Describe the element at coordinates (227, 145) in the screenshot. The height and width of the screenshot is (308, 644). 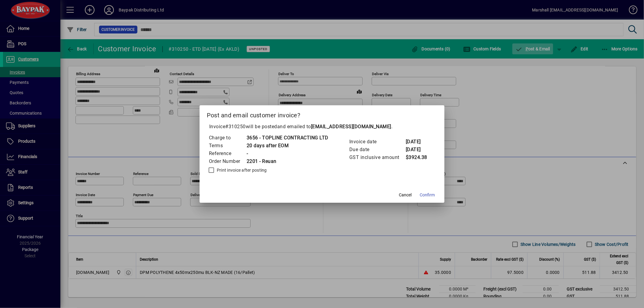
I see `td: Terms` at that location.